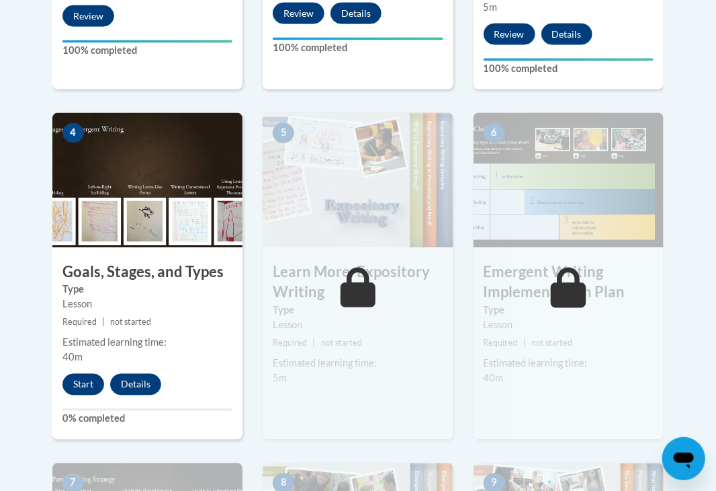  What do you see at coordinates (147, 419) in the screenshot?
I see `label: 0% completed` at bounding box center [147, 419].